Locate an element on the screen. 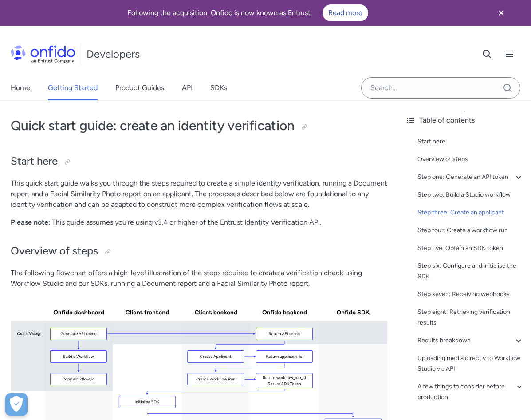 This screenshot has width=531, height=420. svg: Open navigation menu button is located at coordinates (509, 54).